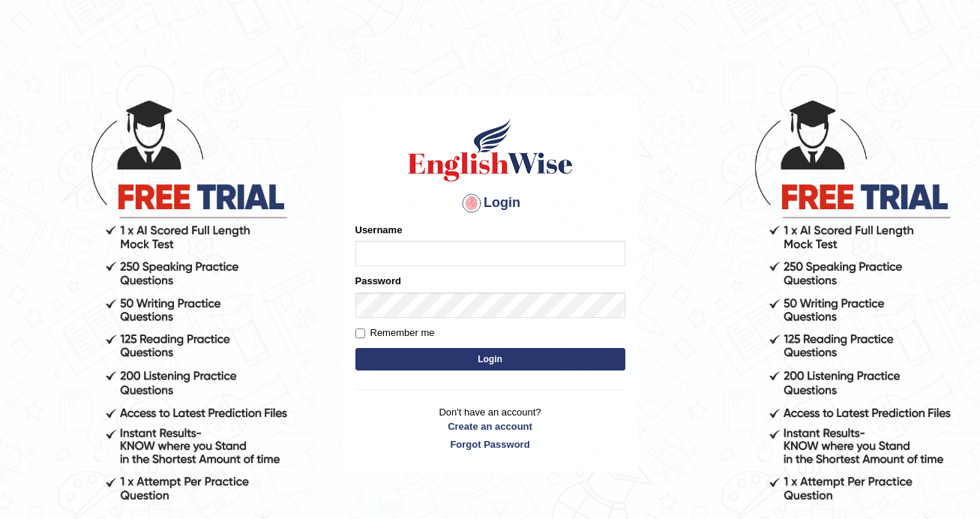  Describe the element at coordinates (379, 230) in the screenshot. I see `label: Username` at that location.